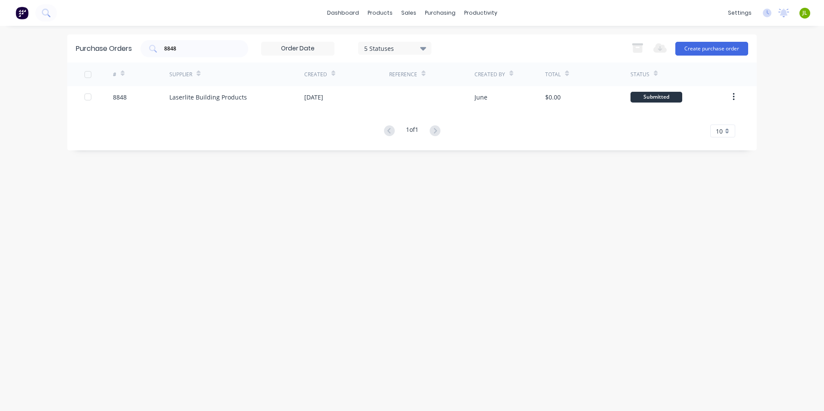 Image resolution: width=824 pixels, height=411 pixels. I want to click on div: Status, so click(640, 75).